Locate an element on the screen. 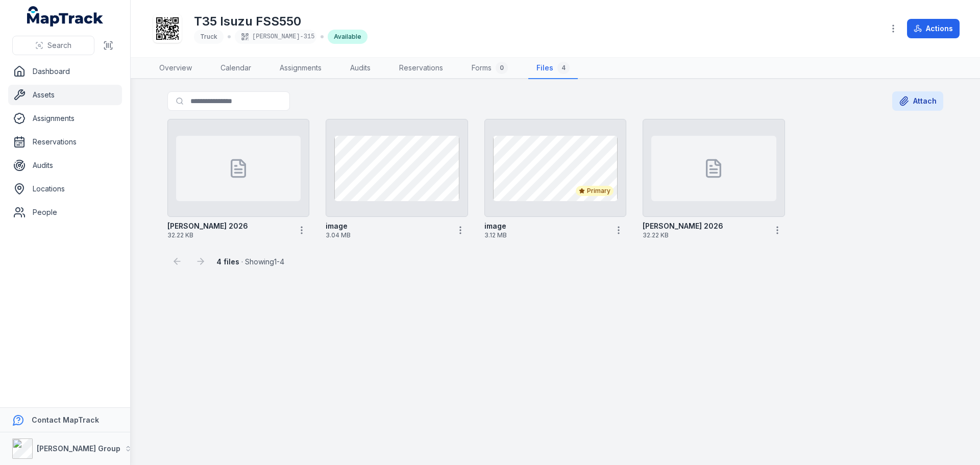 This screenshot has width=980, height=465. span: 3.12 MB is located at coordinates (546, 235).